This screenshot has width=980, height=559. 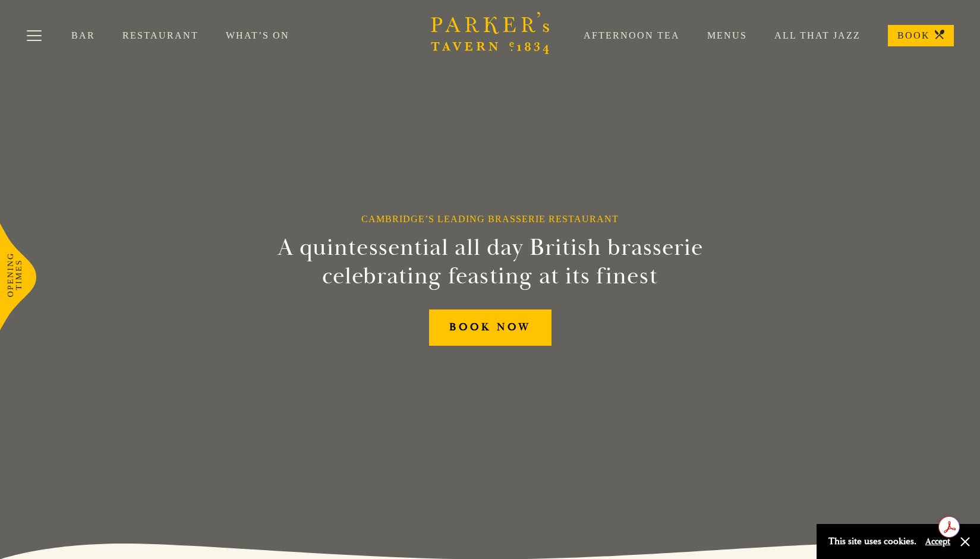 I want to click on button: Close and accept, so click(x=965, y=542).